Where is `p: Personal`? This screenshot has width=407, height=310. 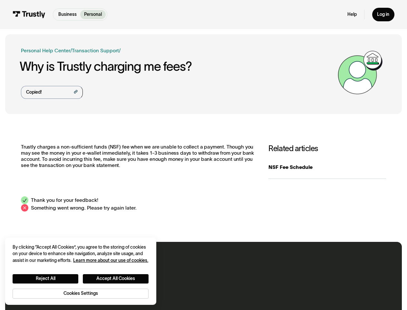 p: Personal is located at coordinates (93, 15).